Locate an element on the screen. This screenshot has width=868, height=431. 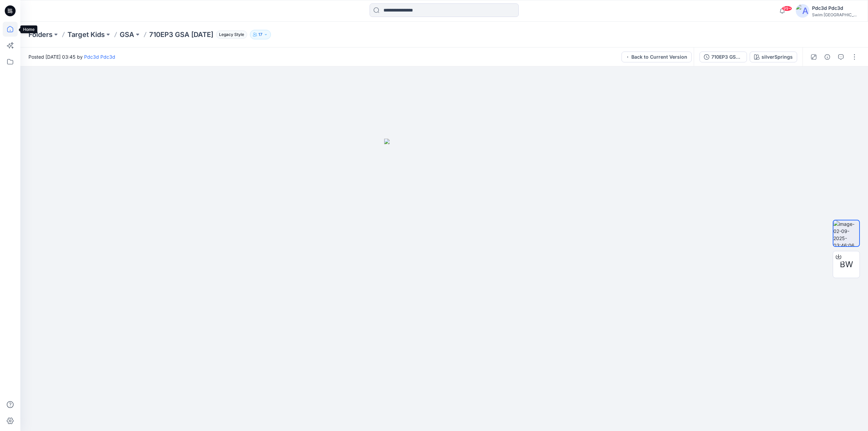
span: 99+ is located at coordinates (786, 9).